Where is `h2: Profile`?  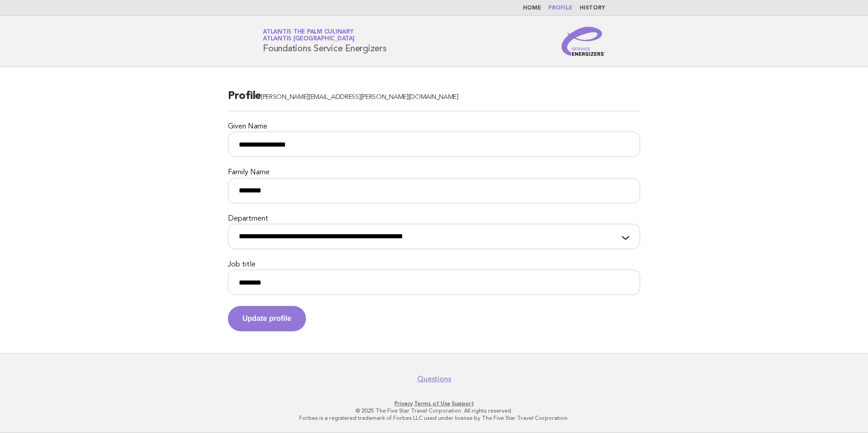 h2: Profile is located at coordinates (434, 100).